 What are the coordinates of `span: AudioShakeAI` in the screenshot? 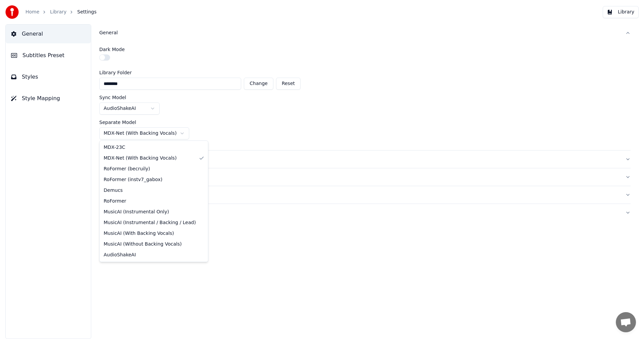 It's located at (120, 255).